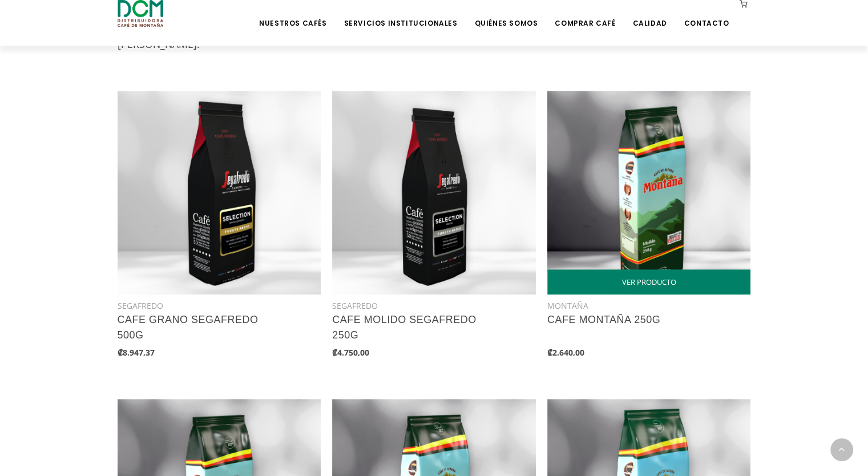 The image size is (868, 476). What do you see at coordinates (649, 305) in the screenshot?
I see `div: MONTAÑA` at bounding box center [649, 305].